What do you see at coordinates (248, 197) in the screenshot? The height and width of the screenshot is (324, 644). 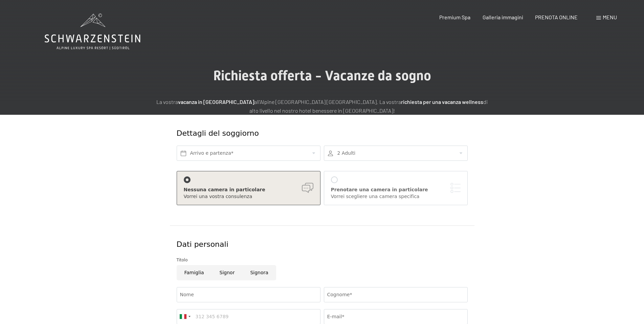 I see `div: Vorrei una vostra consulenza` at bounding box center [248, 197].